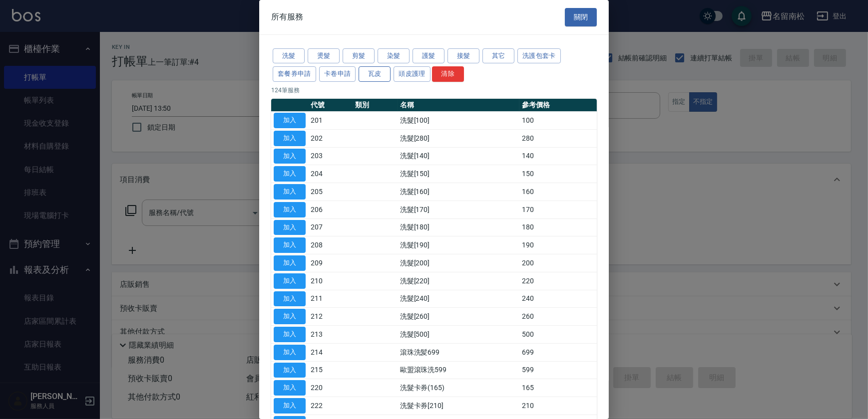 The width and height of the screenshot is (868, 419). Describe the element at coordinates (558, 193) in the screenshot. I see `td: 160` at that location.